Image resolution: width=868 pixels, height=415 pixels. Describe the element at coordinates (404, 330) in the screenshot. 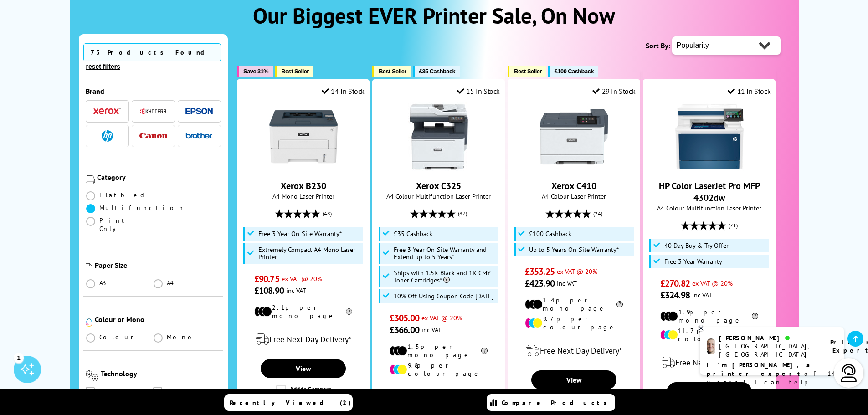

I see `span: £366.00` at that location.